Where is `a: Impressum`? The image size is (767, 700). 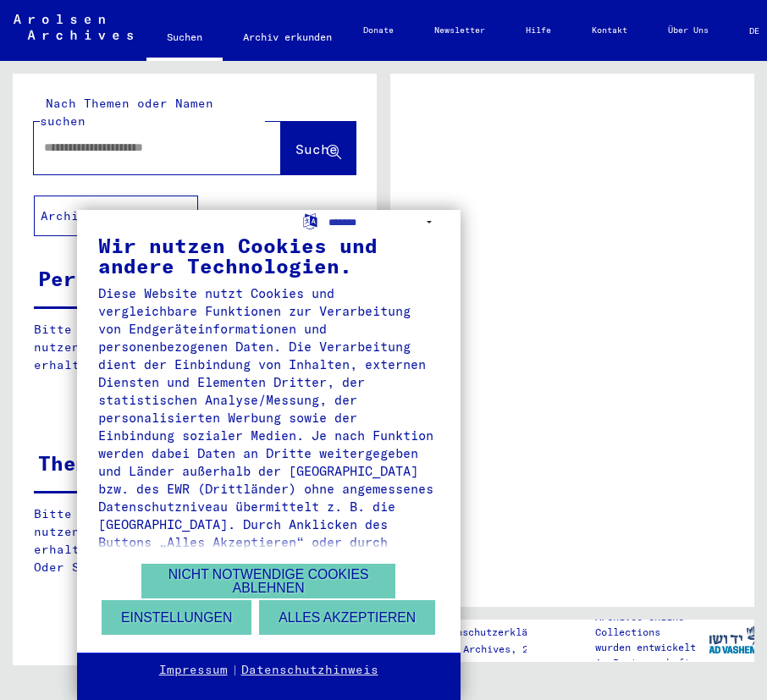
a: Impressum is located at coordinates (193, 670).